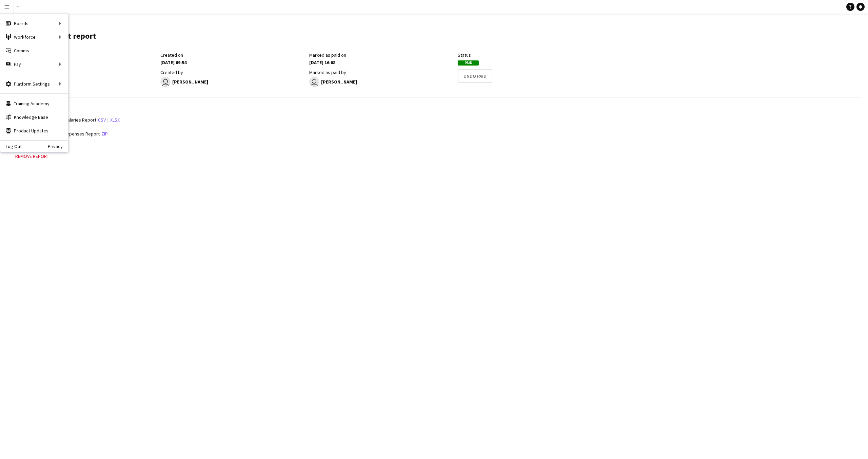  Describe the element at coordinates (233, 55) in the screenshot. I see `div: Created on` at that location.